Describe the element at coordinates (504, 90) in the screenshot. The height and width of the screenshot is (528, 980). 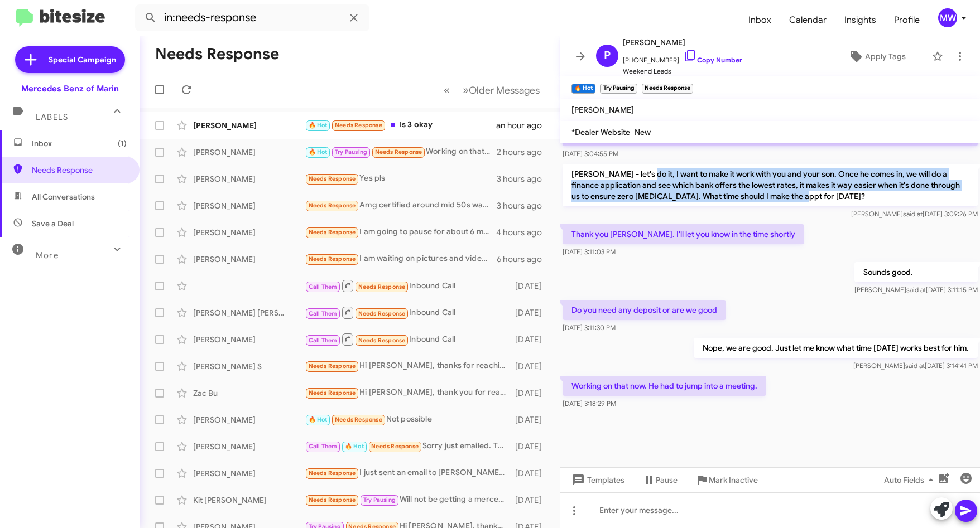
I see `span: Older Messages` at that location.